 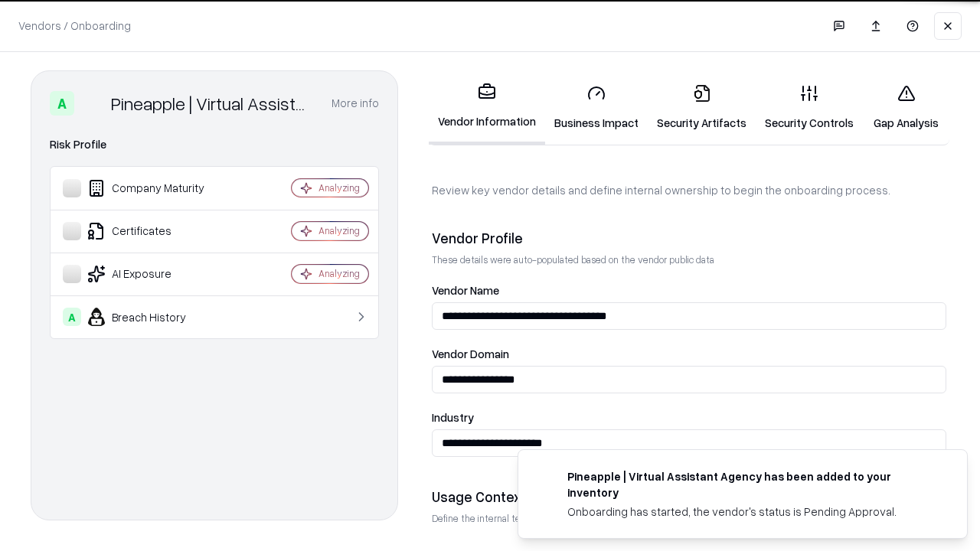 What do you see at coordinates (689, 497) in the screenshot?
I see `div: Usage Context` at bounding box center [689, 497].